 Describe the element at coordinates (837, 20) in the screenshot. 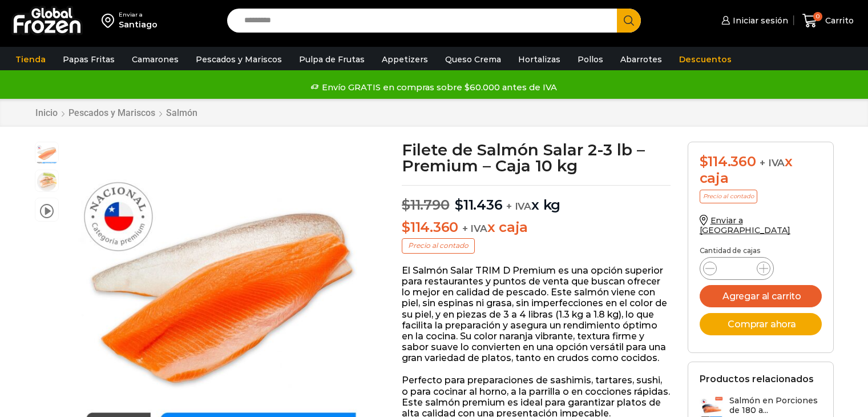

I see `span: Carrito` at that location.